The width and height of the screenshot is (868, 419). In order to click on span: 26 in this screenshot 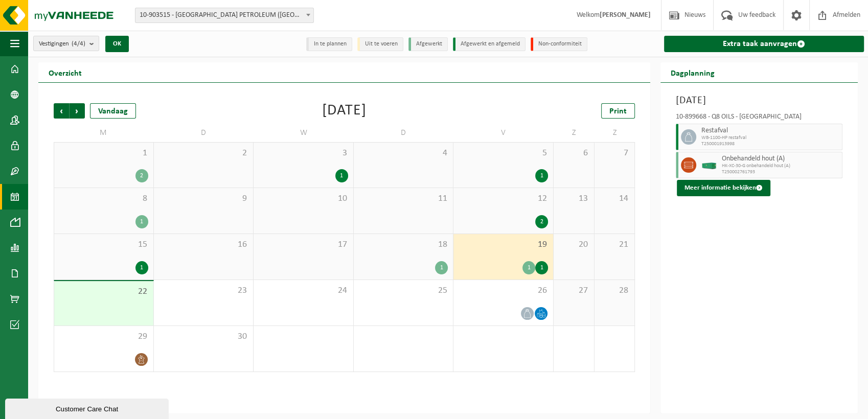, I will do `click(503, 291)`.